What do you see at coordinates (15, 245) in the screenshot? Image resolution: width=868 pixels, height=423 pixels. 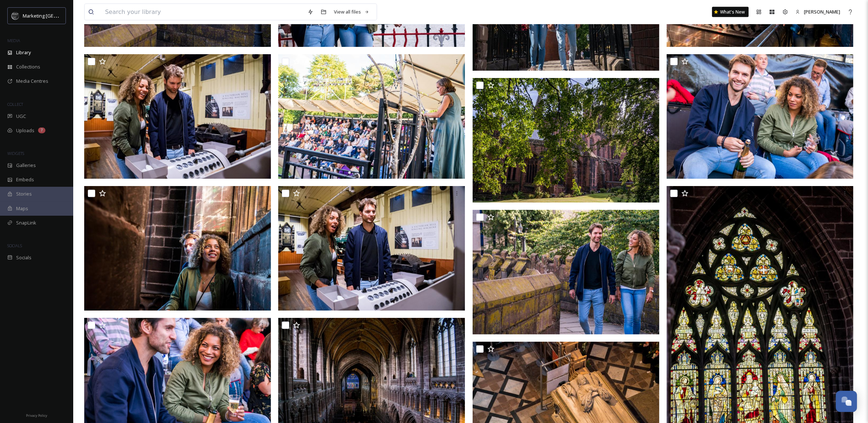 I see `span: SOCIALS` at bounding box center [15, 245].